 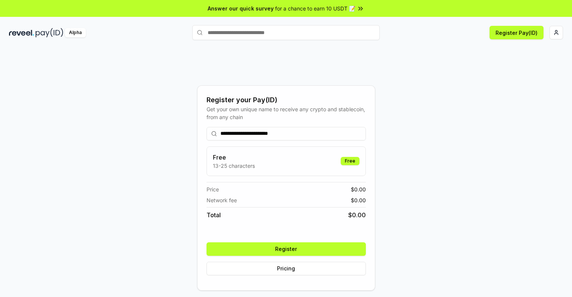 What do you see at coordinates (234, 157) in the screenshot?
I see `h3: Free` at bounding box center [234, 157].